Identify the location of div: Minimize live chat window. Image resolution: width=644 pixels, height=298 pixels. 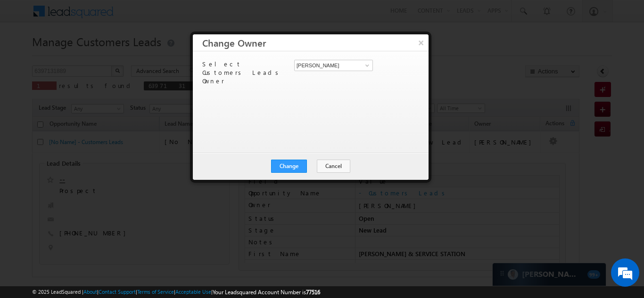
(166, 16).